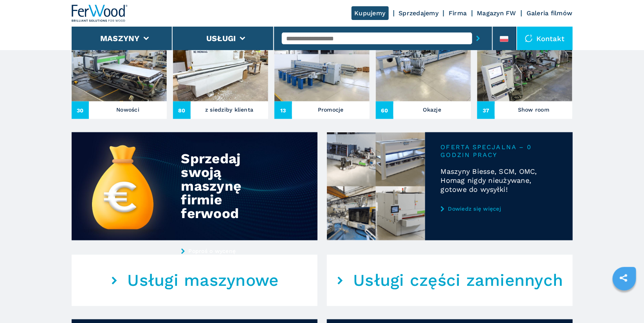  What do you see at coordinates (230, 110) in the screenshot?
I see `h3: z siedziby klienta` at bounding box center [230, 110].